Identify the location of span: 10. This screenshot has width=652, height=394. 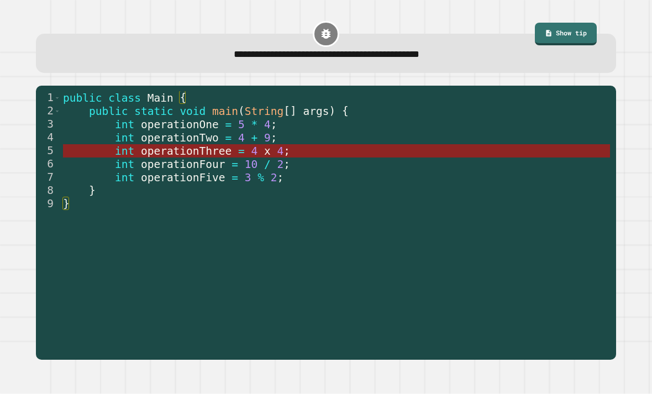
(251, 164).